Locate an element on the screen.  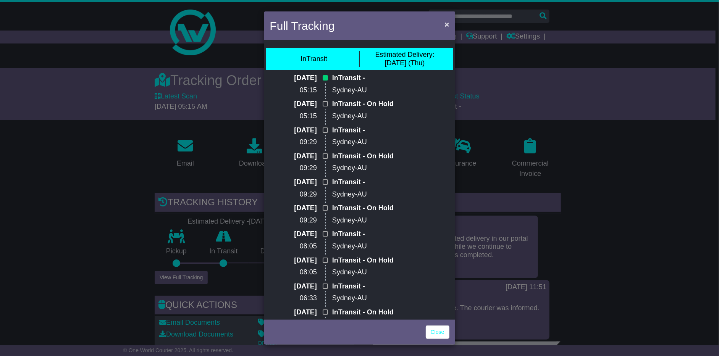
button: Close is located at coordinates (447, 24).